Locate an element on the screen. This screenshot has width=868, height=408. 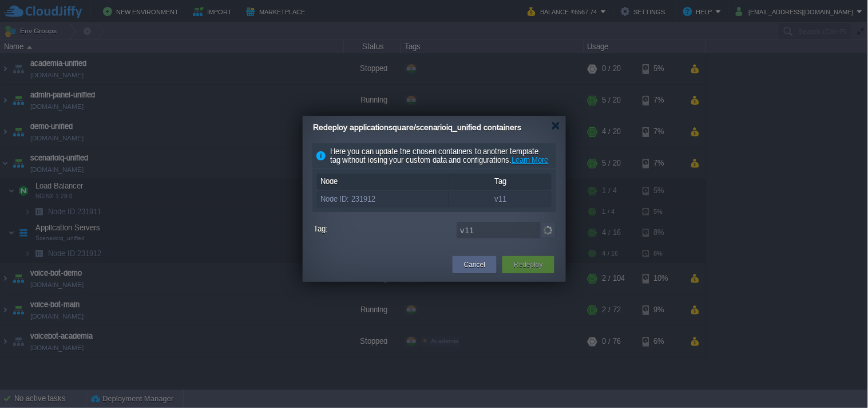
div: Here you can update the chosen containers to another template tag without losing your custom data... is located at coordinates (434, 155).